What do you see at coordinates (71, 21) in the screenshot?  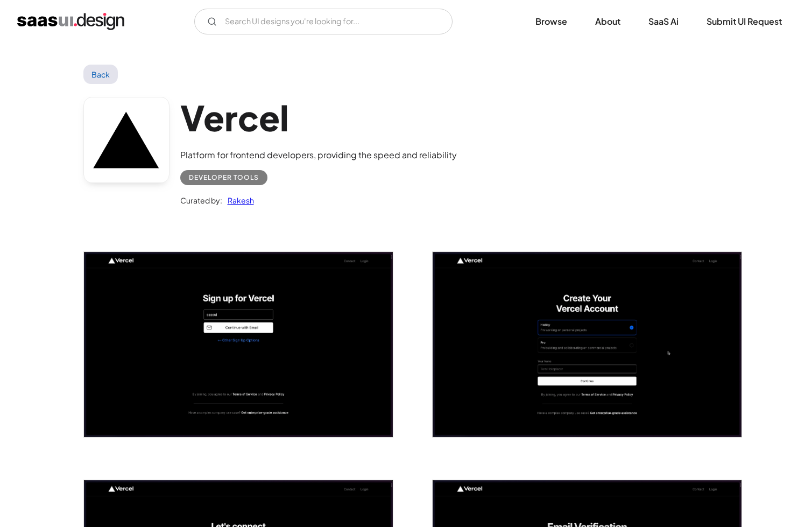 I see `a: home` at bounding box center [71, 21].